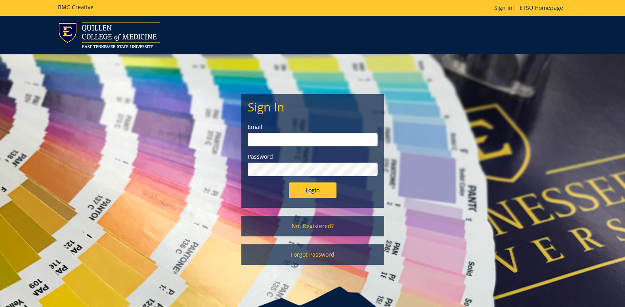 This screenshot has height=307, width=625. Describe the element at coordinates (313, 127) in the screenshot. I see `label: Email` at that location.